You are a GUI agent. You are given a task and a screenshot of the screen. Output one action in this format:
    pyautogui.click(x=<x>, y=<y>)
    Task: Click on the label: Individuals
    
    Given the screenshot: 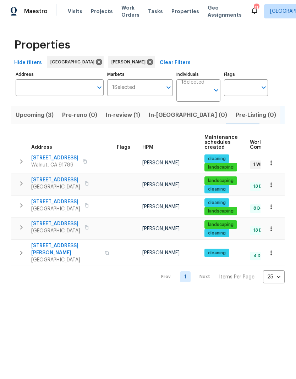 What is the action you would take?
    pyautogui.click(x=198, y=74)
    